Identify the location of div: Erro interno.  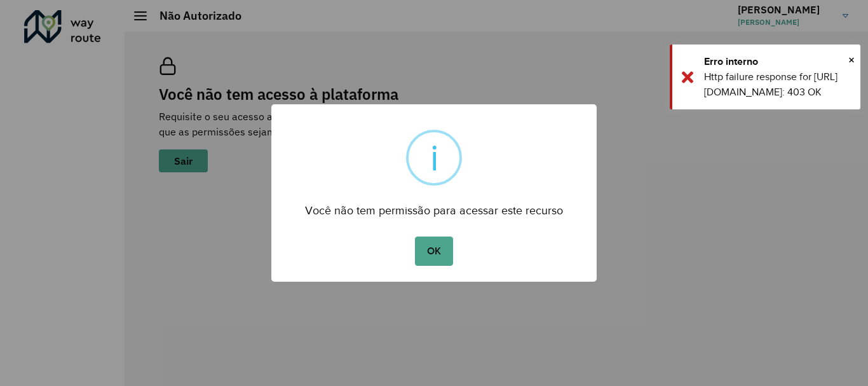
(777, 62).